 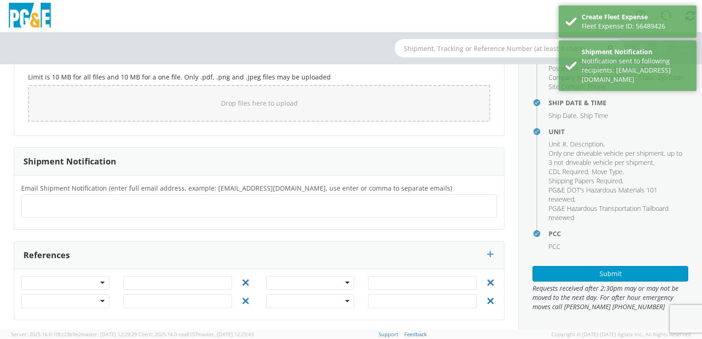 I want to click on span: PG&E Hazardous Transportation Tailboard reviewed, so click(x=609, y=213).